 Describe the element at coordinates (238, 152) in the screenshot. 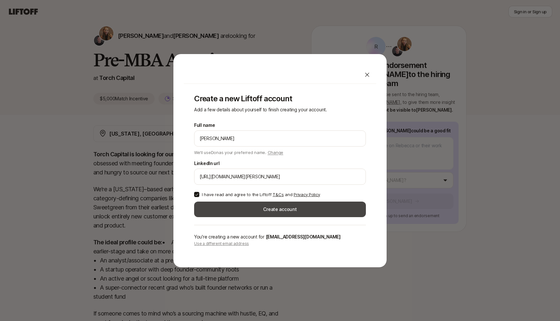

I see `p: We'll use Don as your preferred name.` at that location.